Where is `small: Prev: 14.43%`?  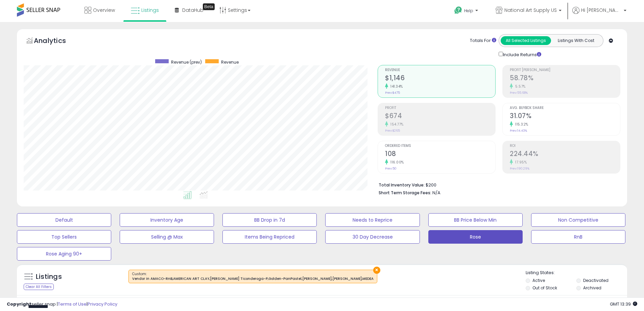 small: Prev: 14.43% is located at coordinates (518, 130).